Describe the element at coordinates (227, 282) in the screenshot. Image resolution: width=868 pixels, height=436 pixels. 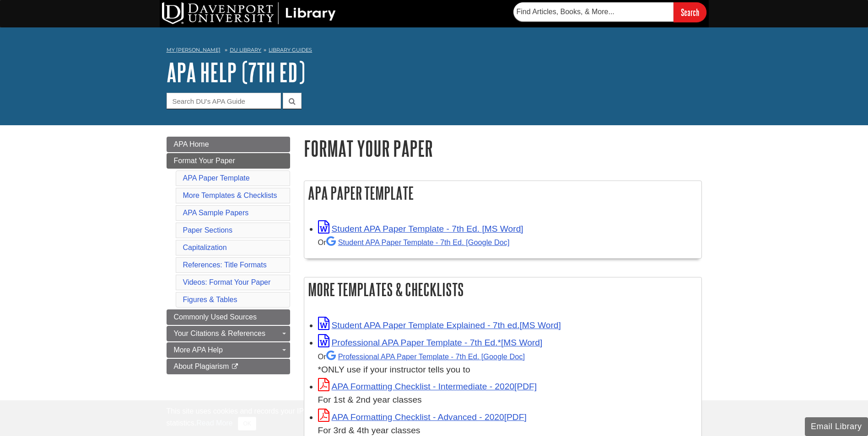
I see `a: Videos: Format Your Paper` at that location.